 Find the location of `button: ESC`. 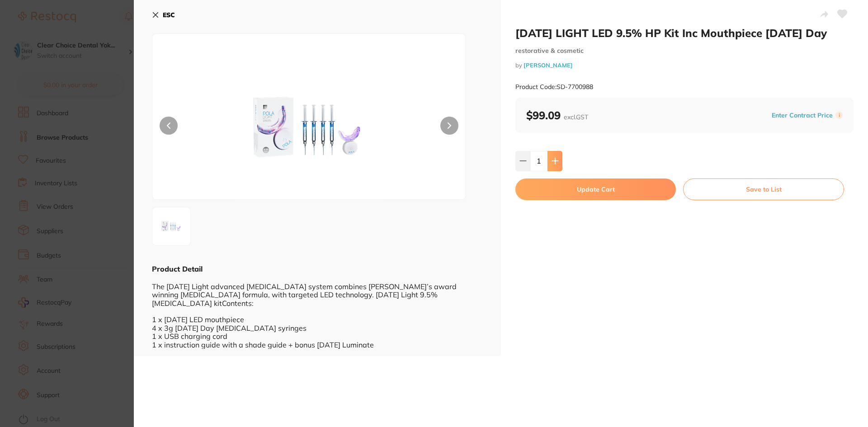

button: ESC is located at coordinates (163, 15).